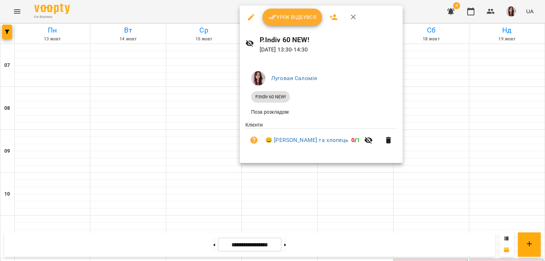 The width and height of the screenshot is (545, 261). I want to click on span: P.Indiv 60 NEW!, so click(271, 97).